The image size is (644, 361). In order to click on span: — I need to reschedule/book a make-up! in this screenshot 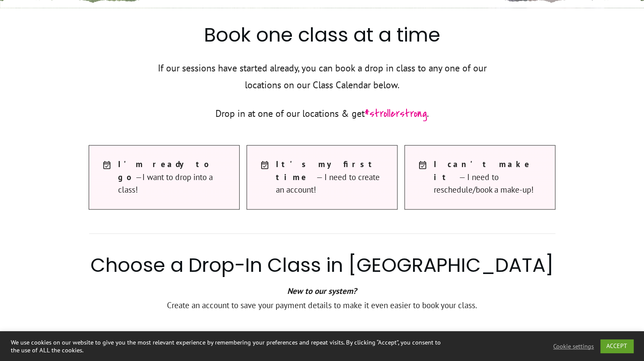, I will do `click(490, 177)`.